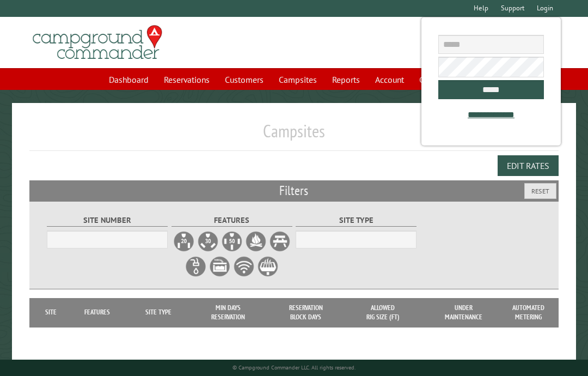 Image resolution: width=588 pixels, height=376 pixels. What do you see at coordinates (228, 312) in the screenshot?
I see `th: Min Days Reservation` at bounding box center [228, 312].